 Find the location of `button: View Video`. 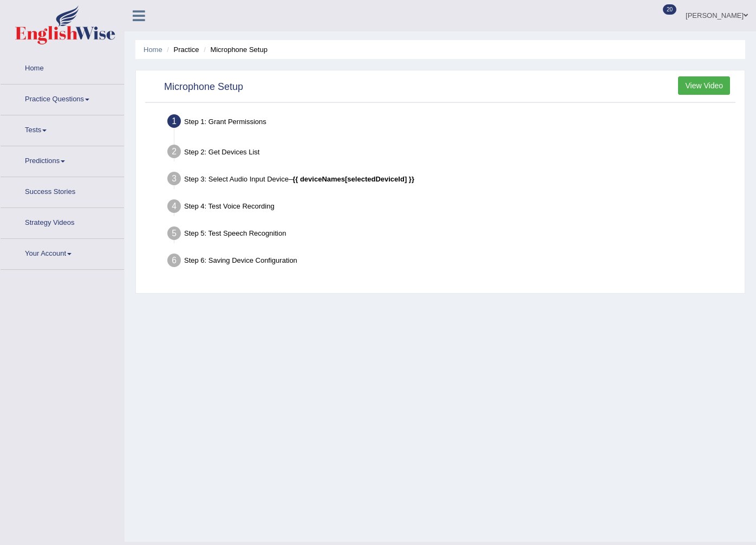

button: View Video is located at coordinates (704, 85).